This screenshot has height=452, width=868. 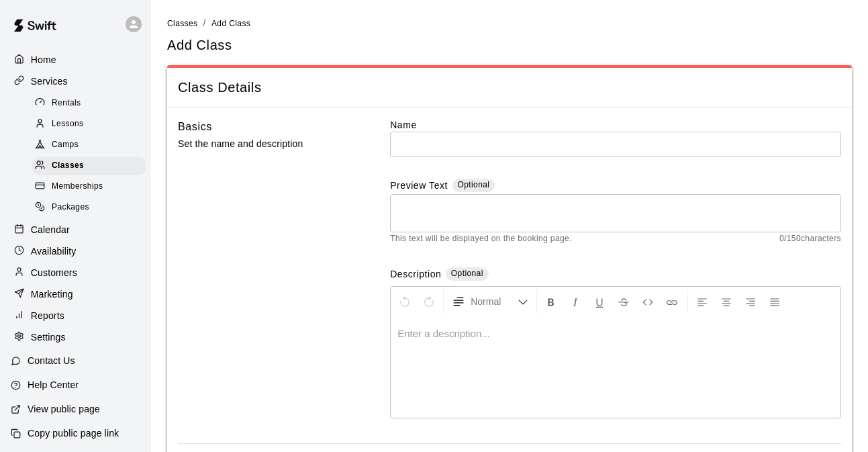 I want to click on div: Camps, so click(x=89, y=145).